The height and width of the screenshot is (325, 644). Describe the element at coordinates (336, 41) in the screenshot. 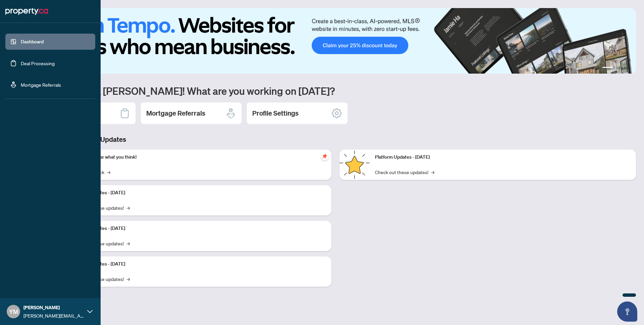

I see `img: Slide 0` at that location.